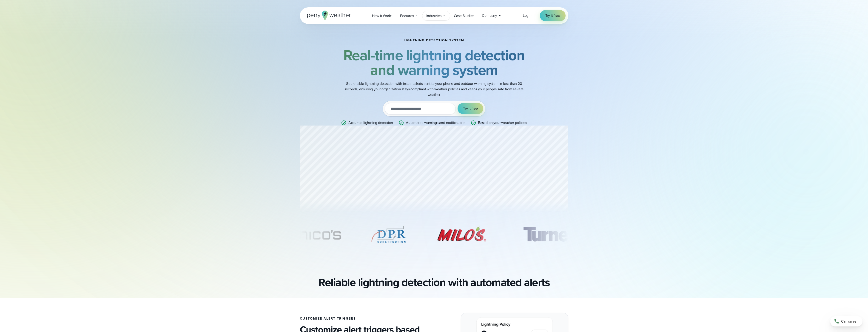  Describe the element at coordinates (849, 321) in the screenshot. I see `span: Call sales` at that location.